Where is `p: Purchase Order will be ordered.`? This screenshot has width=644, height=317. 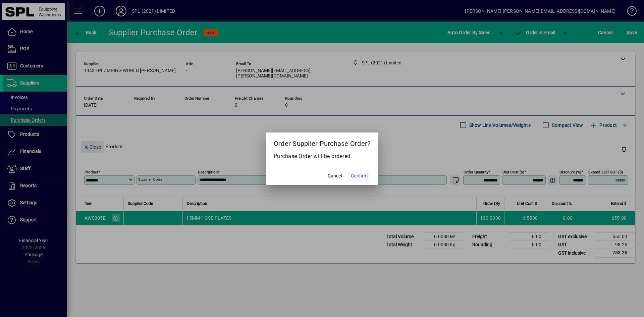
p: Purchase Order will be ordered. is located at coordinates (322, 157).